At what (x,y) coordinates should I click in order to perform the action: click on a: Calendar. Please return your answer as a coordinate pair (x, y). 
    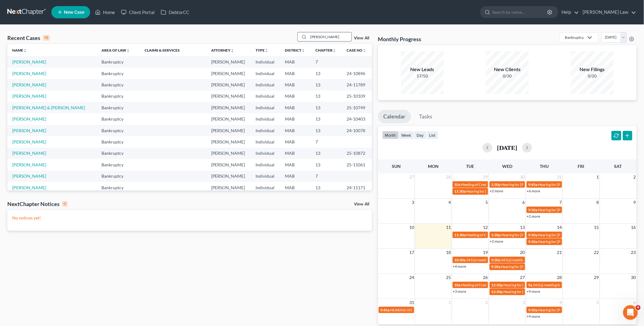
    Looking at the image, I should click on (394, 117).